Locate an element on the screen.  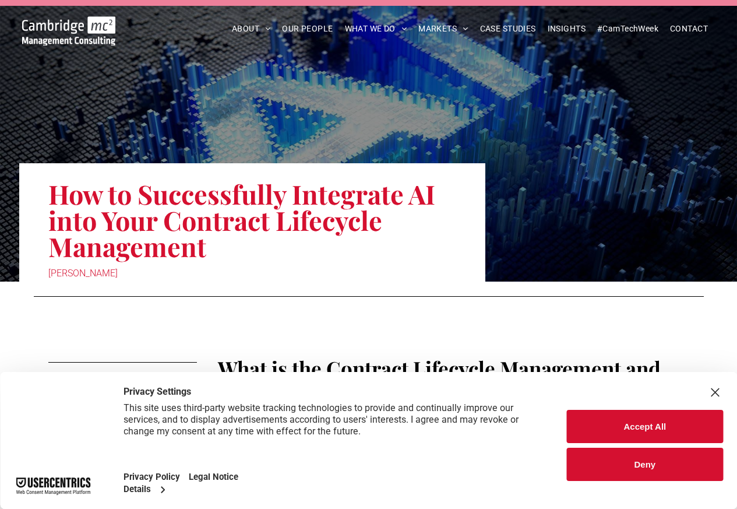
a: Your Business Transformed | Cambridge Management Consulting is located at coordinates (69, 24).